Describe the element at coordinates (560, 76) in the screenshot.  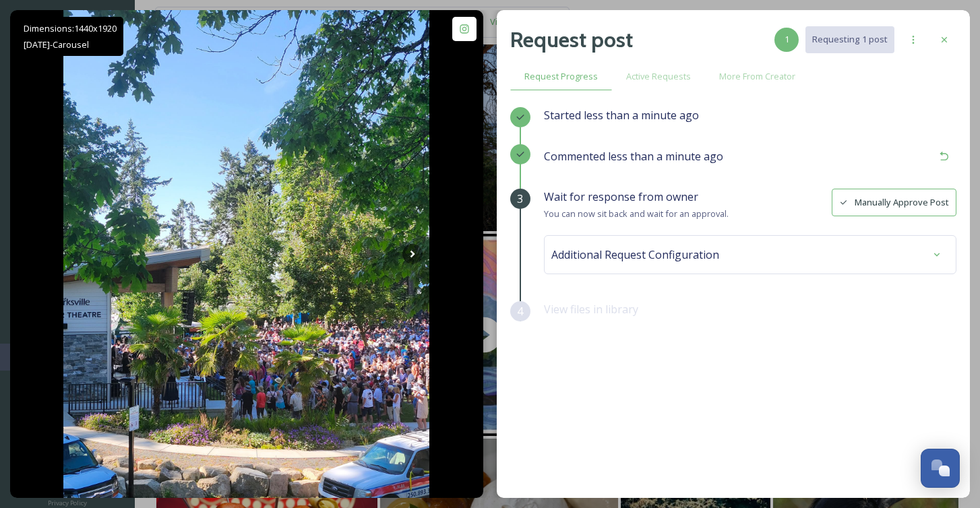
I see `span: Request Progress` at that location.